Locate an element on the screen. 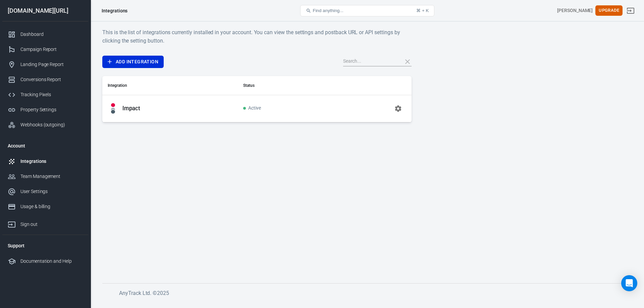 The height and width of the screenshot is (308, 644). div: Usage & billing is located at coordinates (51, 206).